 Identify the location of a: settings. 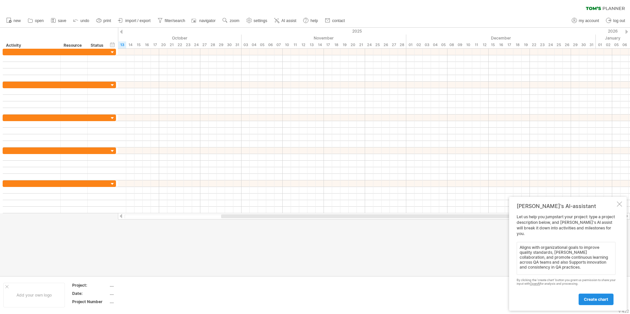
(257, 21).